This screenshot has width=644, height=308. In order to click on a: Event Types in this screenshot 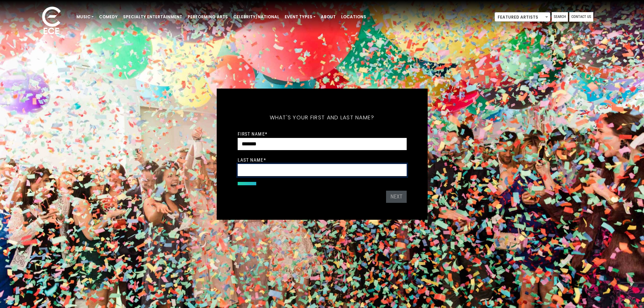, I will do `click(300, 17)`.